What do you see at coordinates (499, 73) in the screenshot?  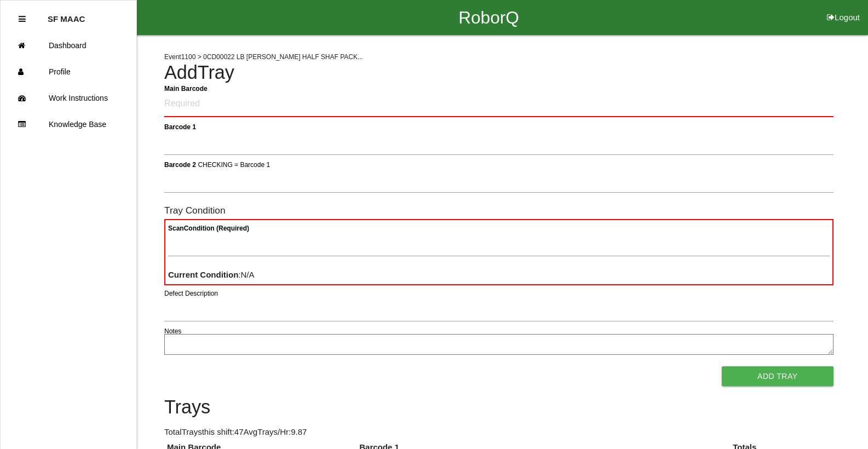 I see `h4: Add Tray` at bounding box center [499, 73].